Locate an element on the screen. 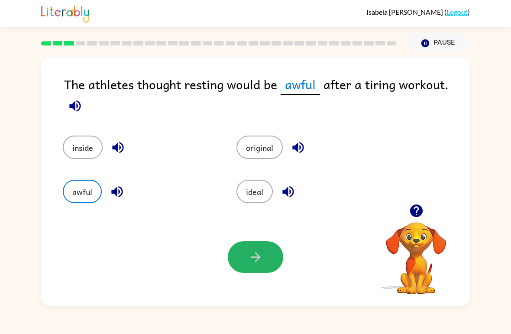 The height and width of the screenshot is (334, 511). video: Your browser must support playing .mp4 files to use Literably. Please try using another browser. is located at coordinates (416, 252).